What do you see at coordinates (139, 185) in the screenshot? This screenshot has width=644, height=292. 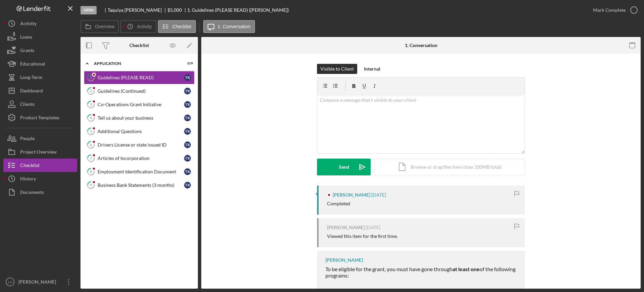 I see `a: 9Business Bank Statements (3 months)Tk` at bounding box center [139, 185].